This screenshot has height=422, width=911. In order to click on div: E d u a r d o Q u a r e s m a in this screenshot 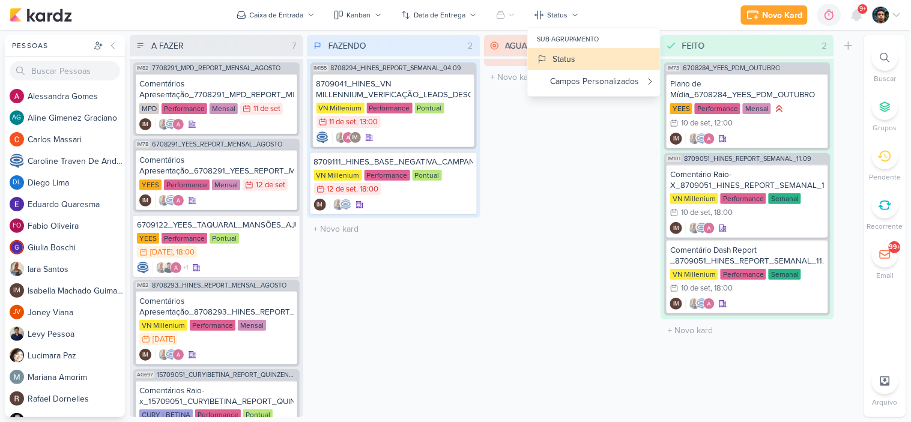, I will do `click(76, 204)`.